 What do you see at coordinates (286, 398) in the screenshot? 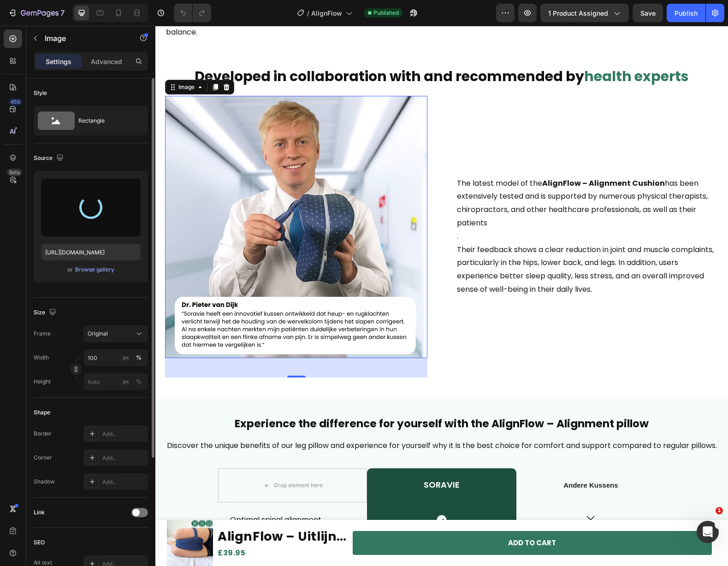
I see `strong: Experience the difference for yourself with the AlignFlow – Alignment pillow` at bounding box center [286, 398].